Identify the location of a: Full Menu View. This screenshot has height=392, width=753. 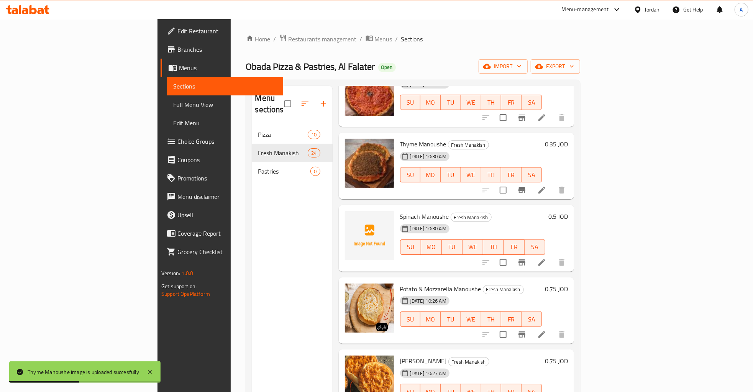
(225, 105).